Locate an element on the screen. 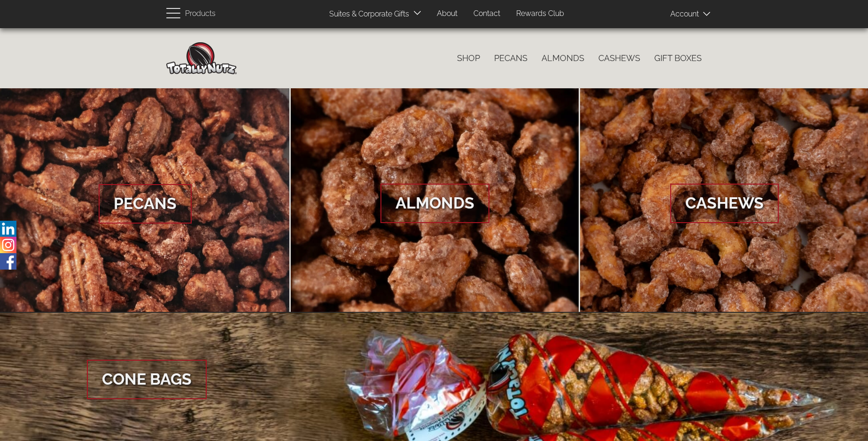 This screenshot has height=441, width=868. a: Contact is located at coordinates (486, 14).